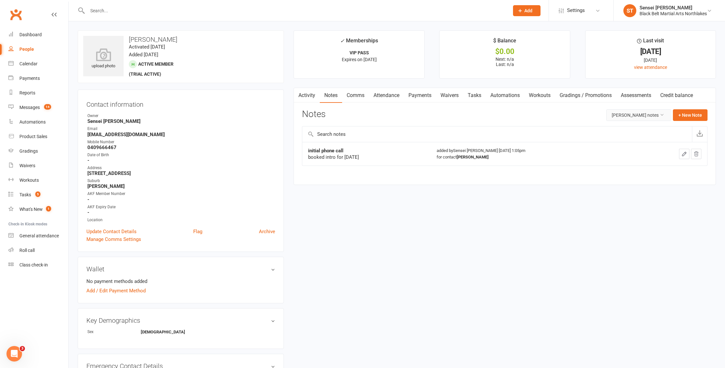 The image size is (725, 368). What do you see at coordinates (27, 250) in the screenshot?
I see `div: Roll call` at bounding box center [27, 250].